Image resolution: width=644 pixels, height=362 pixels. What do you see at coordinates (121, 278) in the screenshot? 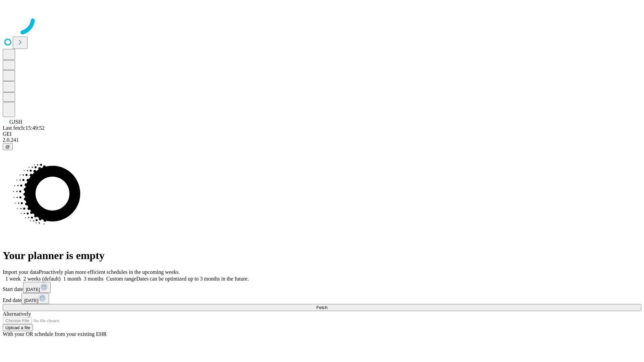
I see `span: Custom range` at bounding box center [121, 278].